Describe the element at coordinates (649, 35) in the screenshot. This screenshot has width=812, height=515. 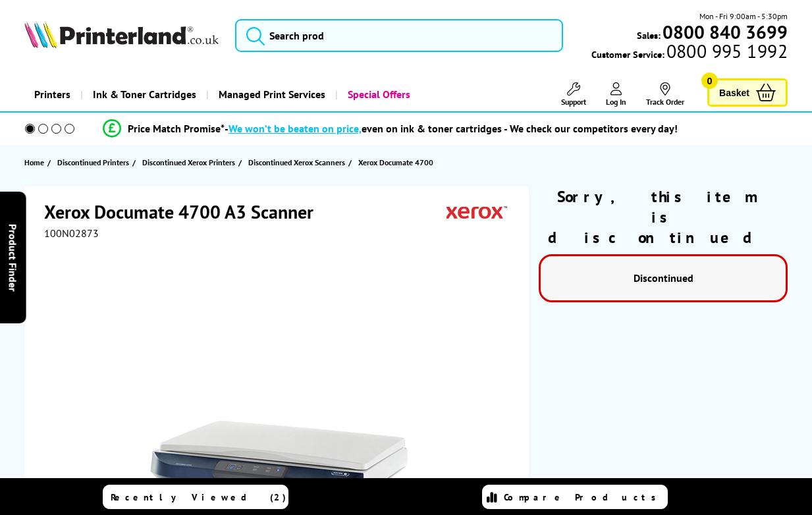
I see `span: Sales:` at that location.